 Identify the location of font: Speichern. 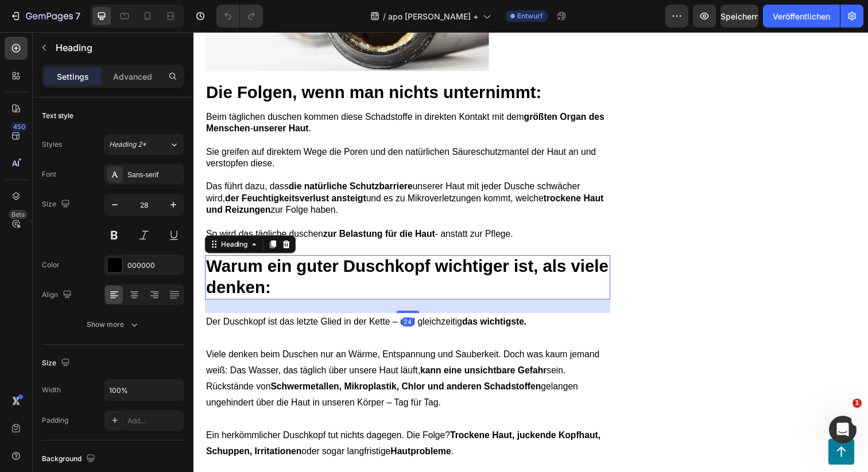
(740, 16).